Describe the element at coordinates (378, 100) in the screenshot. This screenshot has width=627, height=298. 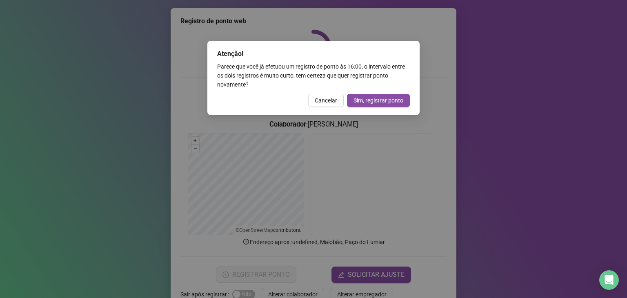
I see `button: Sim, registrar ponto` at that location.